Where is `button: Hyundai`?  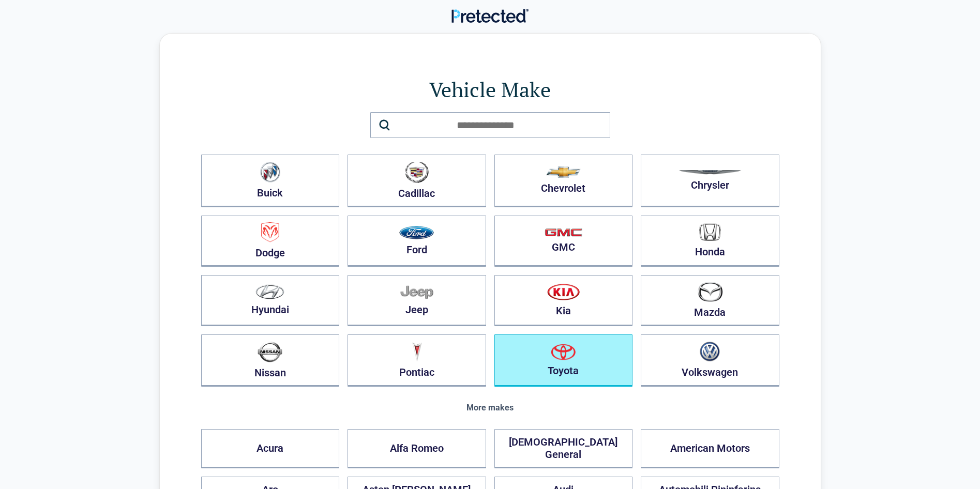 button: Hyundai is located at coordinates (270, 300).